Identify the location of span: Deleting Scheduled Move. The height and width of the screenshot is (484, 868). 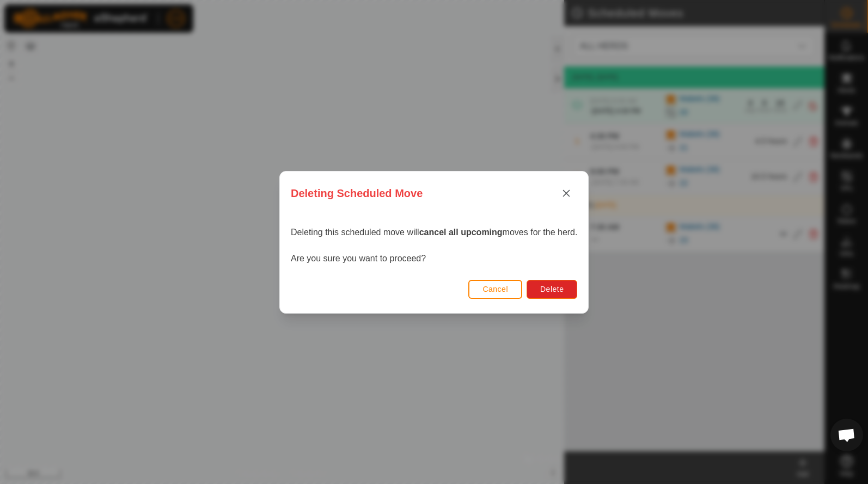
(357, 193).